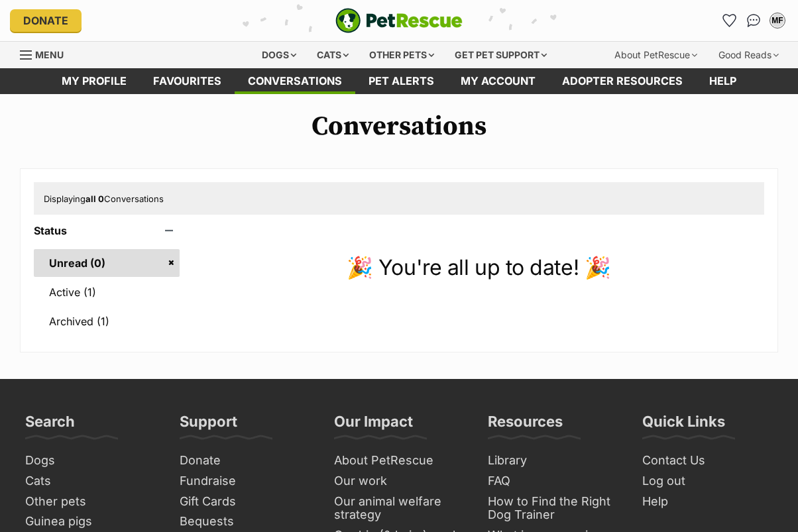 This screenshot has width=798, height=532. I want to click on a: Log out, so click(707, 481).